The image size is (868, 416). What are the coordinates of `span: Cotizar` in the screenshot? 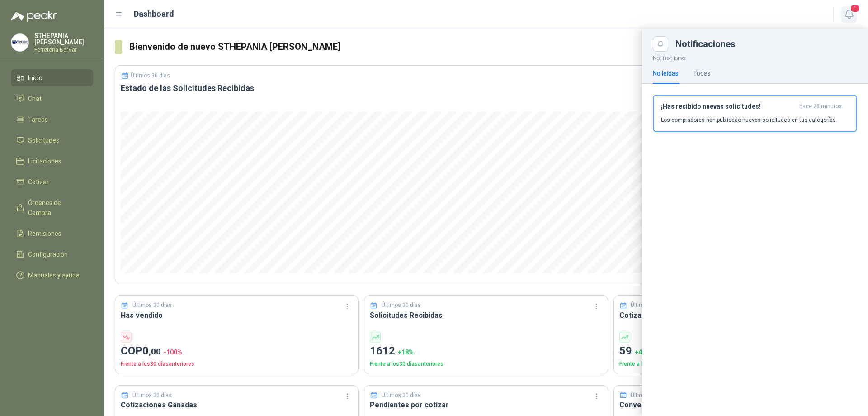 It's located at (39, 182).